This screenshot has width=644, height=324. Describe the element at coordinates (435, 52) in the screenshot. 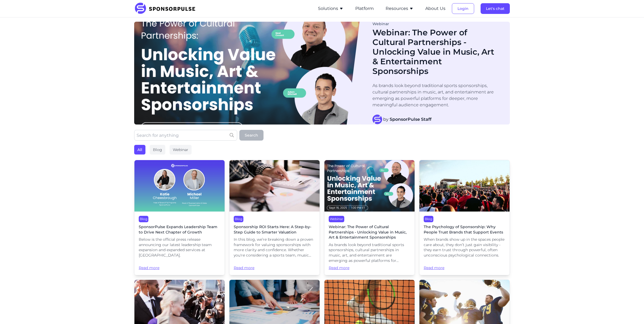

I see `h1: Webinar: The Power of Cultural Partnerships - Unlocking Value in Music, Art & Entertainment Spons...` at that location.